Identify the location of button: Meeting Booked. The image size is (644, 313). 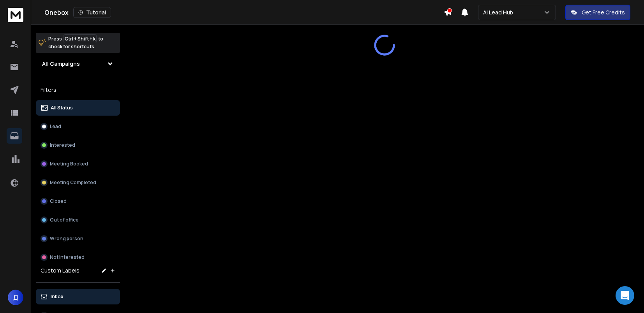
(78, 164).